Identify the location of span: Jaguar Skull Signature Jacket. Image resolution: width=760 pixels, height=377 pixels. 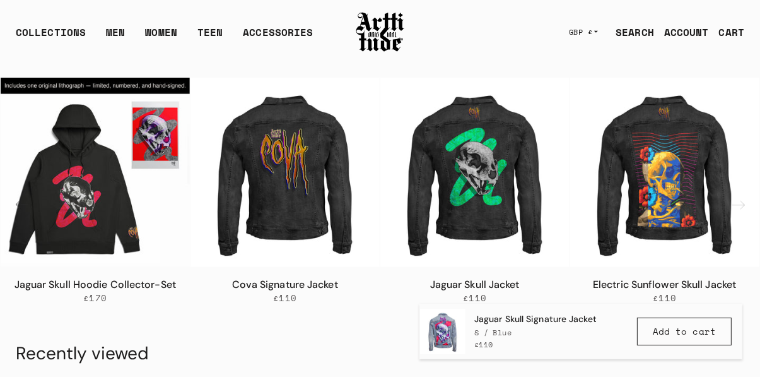
(536, 319).